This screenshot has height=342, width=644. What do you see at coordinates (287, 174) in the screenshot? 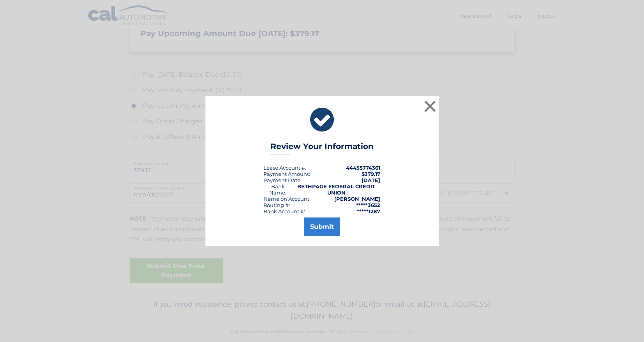
I see `div: Payment Amount:` at bounding box center [287, 174].